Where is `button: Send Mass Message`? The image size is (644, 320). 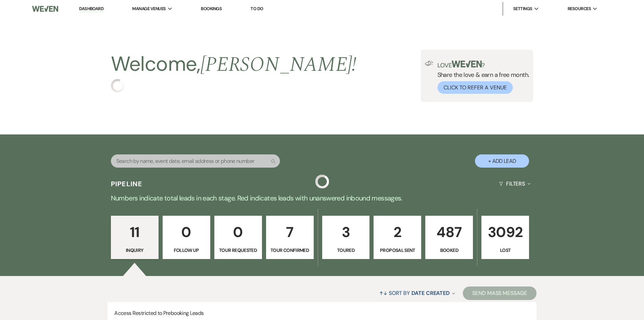 button: Send Mass Message is located at coordinates (500, 293).